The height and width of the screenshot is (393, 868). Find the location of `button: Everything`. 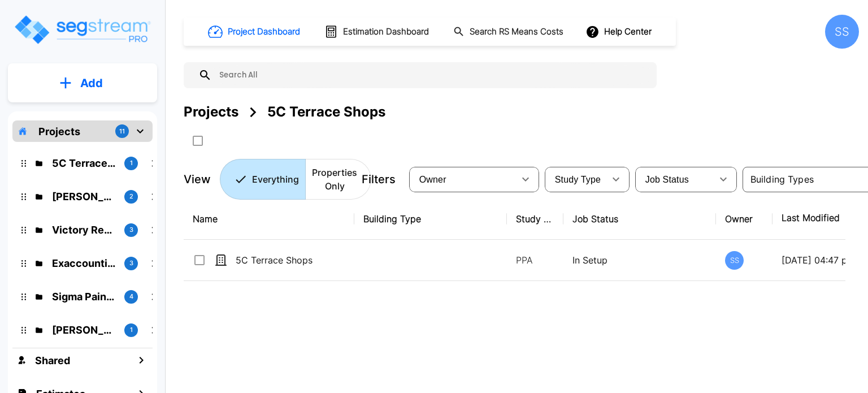

button: Everything is located at coordinates (262, 179).